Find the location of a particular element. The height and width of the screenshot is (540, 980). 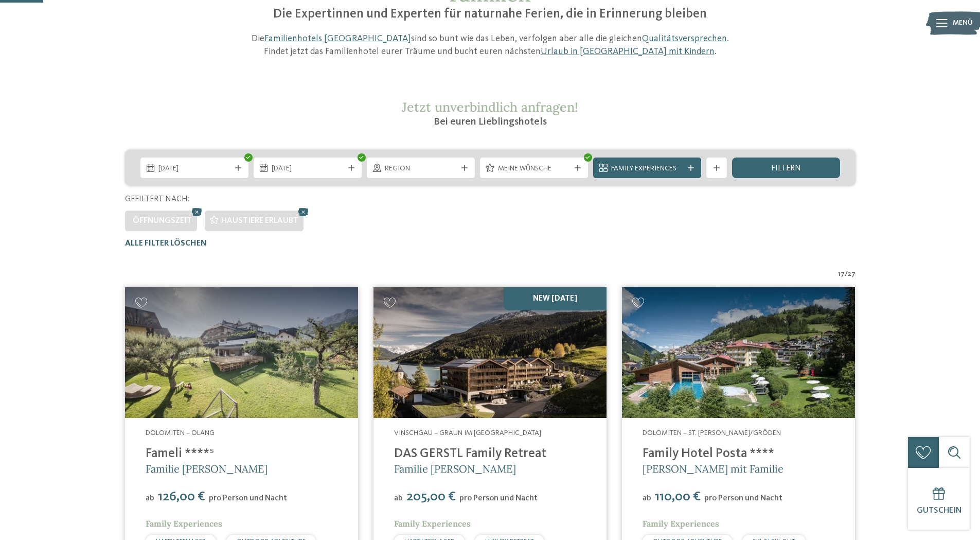

span: Dolomiten – Olang is located at coordinates (180, 433).